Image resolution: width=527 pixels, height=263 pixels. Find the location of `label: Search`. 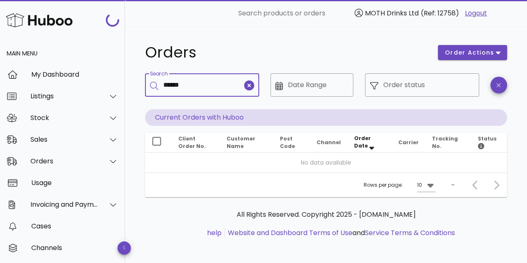

label: Search is located at coordinates (159, 74).